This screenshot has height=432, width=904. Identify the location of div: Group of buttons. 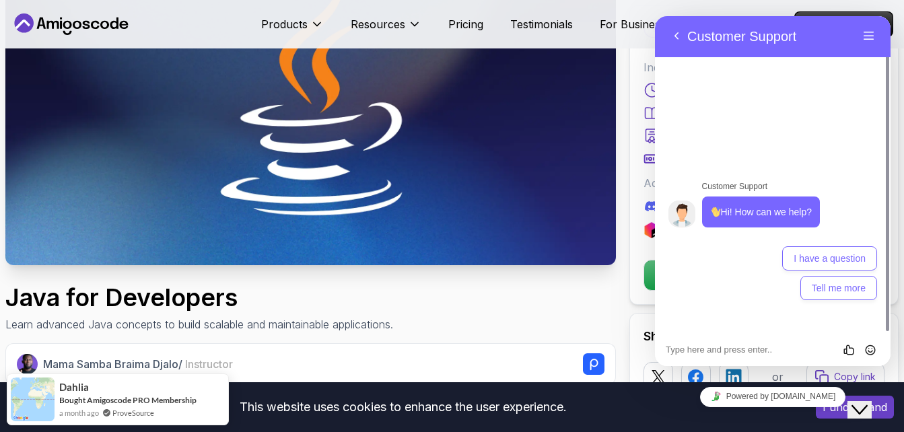
(205, 334).